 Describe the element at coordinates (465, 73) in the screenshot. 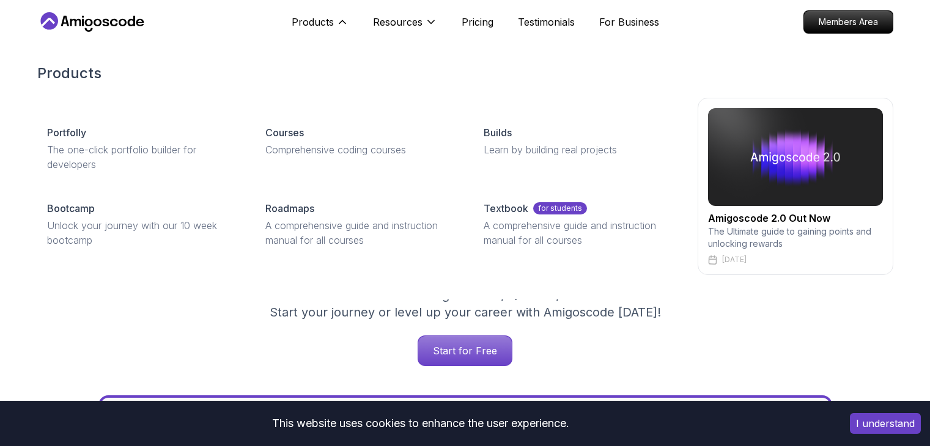

I see `h2: Products` at that location.